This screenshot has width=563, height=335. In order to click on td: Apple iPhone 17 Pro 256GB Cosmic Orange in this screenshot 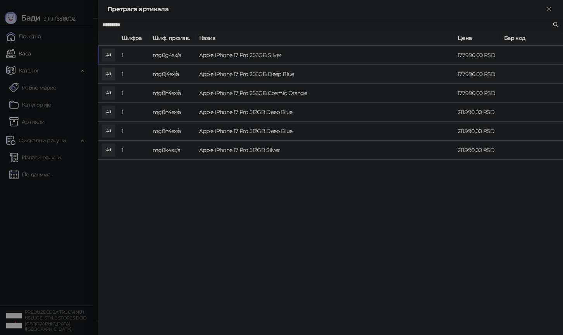, I will do `click(325, 93)`.